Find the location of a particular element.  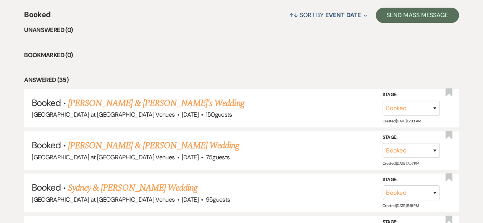

span: 150 guests is located at coordinates (218, 114).